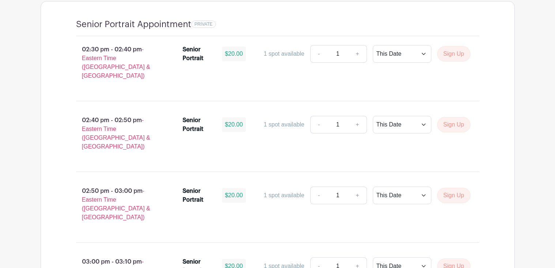  I want to click on h4: Senior Portrait Appointment, so click(134, 24).